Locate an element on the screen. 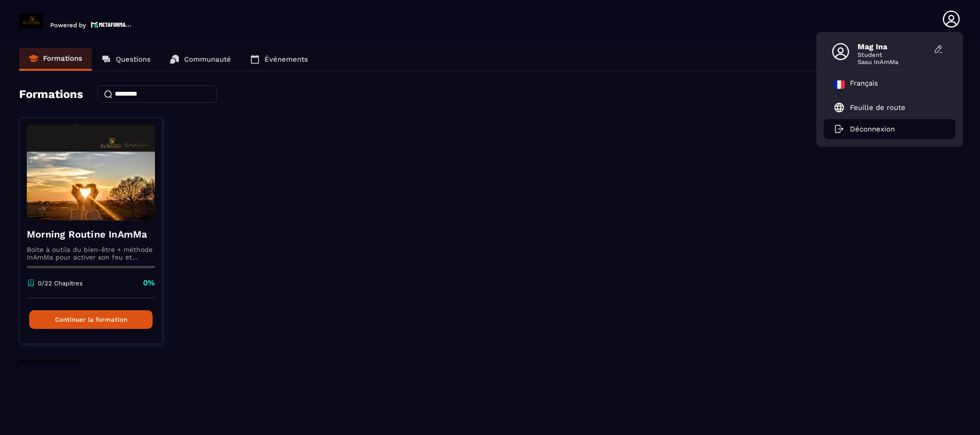 The image size is (980, 435). span: No more results! is located at coordinates (50, 360).